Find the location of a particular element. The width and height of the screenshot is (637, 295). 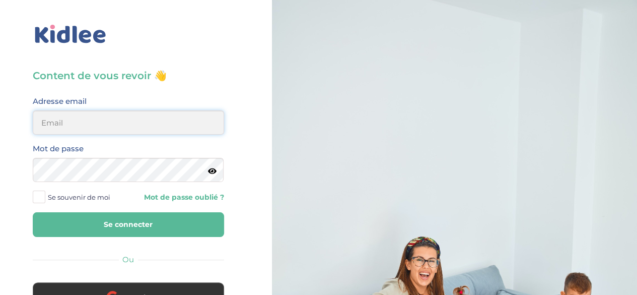

a: Mot de passe oublié ? is located at coordinates (180, 197).